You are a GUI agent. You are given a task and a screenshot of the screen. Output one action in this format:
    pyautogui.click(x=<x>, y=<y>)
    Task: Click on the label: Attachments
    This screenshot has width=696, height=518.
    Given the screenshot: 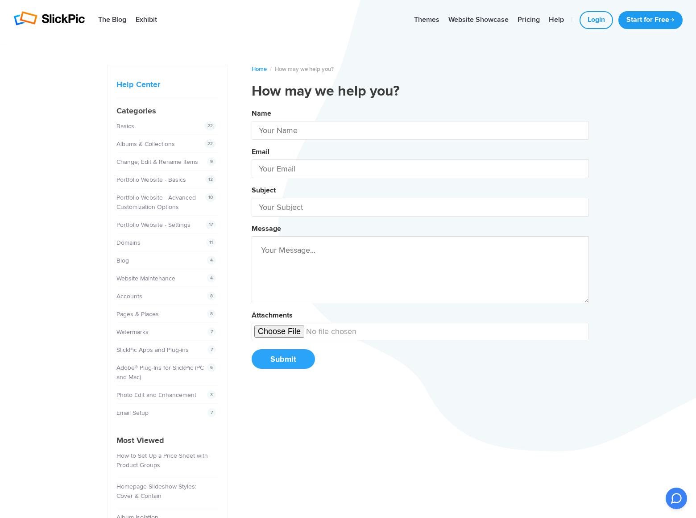 What is the action you would take?
    pyautogui.click(x=272, y=315)
    